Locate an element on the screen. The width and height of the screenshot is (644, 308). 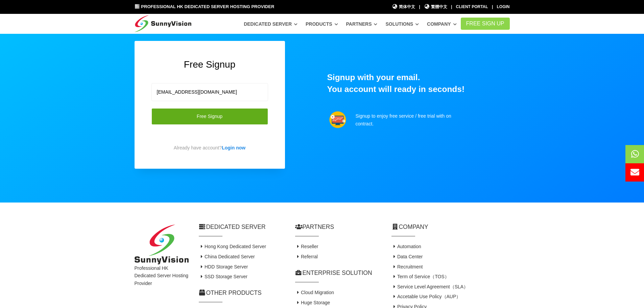
a: Service Level Agreement（SLA） is located at coordinates (430, 287).